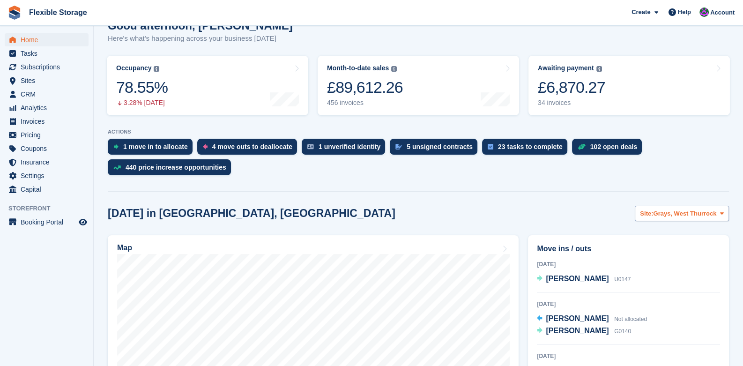  What do you see at coordinates (249, 149) in the screenshot?
I see `a: 4 move outs to deallocate` at bounding box center [249, 149].